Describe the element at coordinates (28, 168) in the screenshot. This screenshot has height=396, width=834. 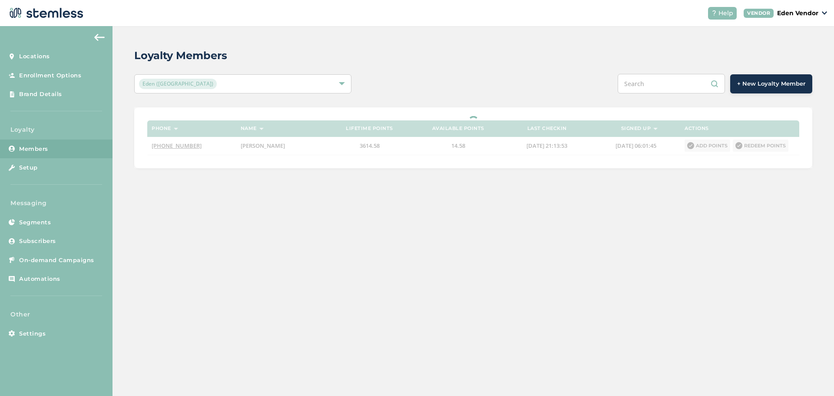
I see `span: Setup` at that location.